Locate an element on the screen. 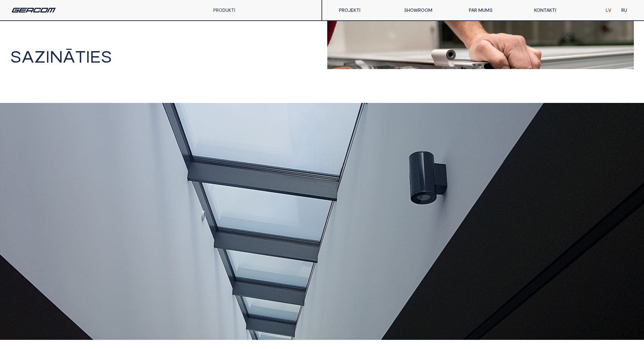 Image resolution: width=644 pixels, height=349 pixels. span: N is located at coordinates (56, 56).